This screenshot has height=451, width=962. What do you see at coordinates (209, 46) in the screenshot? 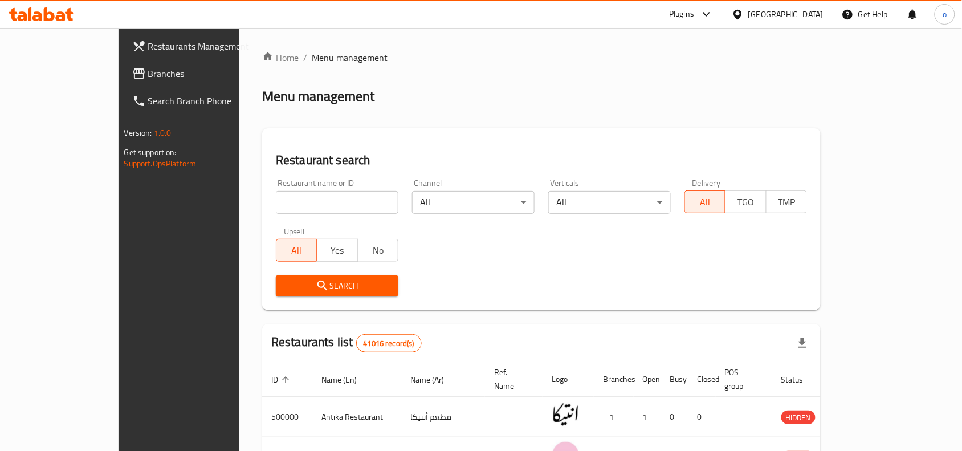
I see `span: Restaurants Management` at bounding box center [209, 46].